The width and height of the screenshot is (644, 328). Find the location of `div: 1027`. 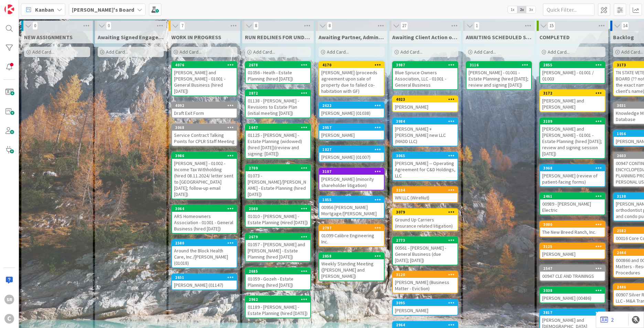

div: 1027 is located at coordinates (353, 150).